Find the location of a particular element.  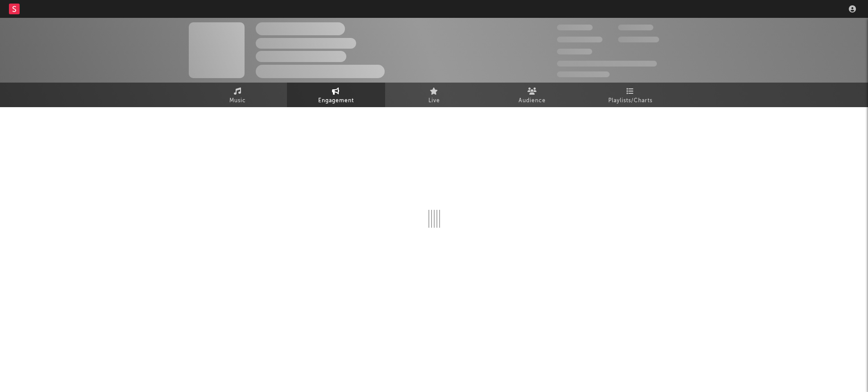

span: 50,000,000 Monthly Listeners is located at coordinates (607, 63).